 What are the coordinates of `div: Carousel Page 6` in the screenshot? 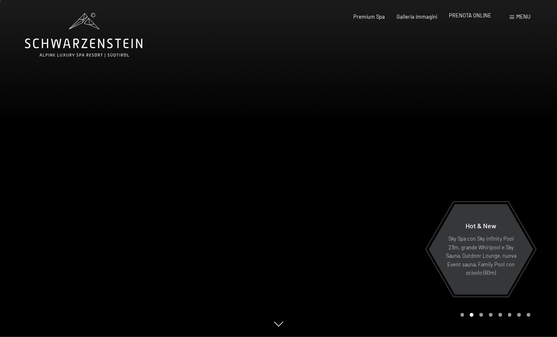 It's located at (509, 315).